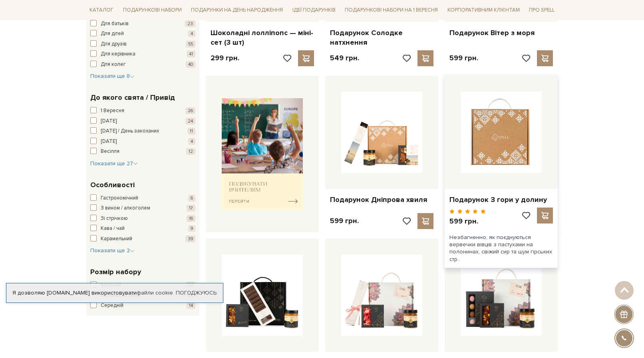 The height and width of the screenshot is (358, 644). I want to click on a: Корпоративним клієнтам, so click(483, 10).